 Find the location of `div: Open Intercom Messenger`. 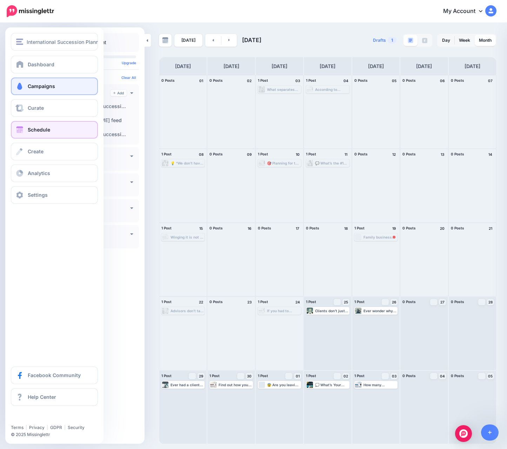

div: Open Intercom Messenger is located at coordinates (464, 434).